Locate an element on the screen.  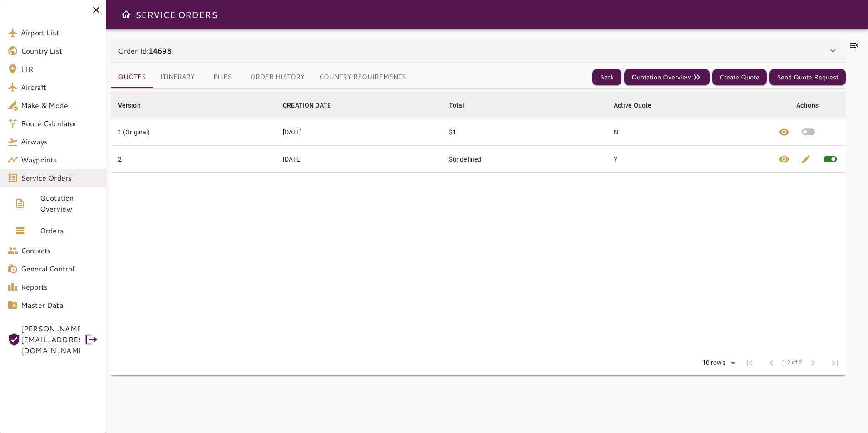
div: CREATION DATE is located at coordinates (307, 105).